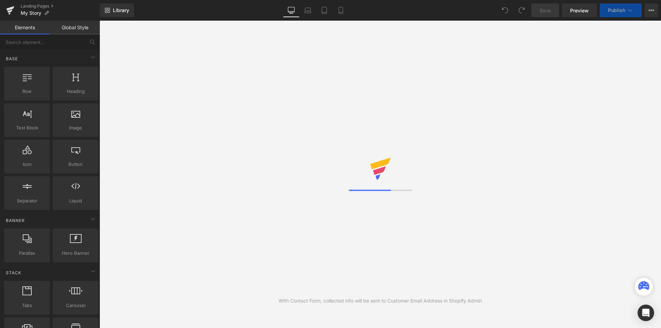 This screenshot has width=661, height=328. Describe the element at coordinates (75, 128) in the screenshot. I see `span: Image` at that location.